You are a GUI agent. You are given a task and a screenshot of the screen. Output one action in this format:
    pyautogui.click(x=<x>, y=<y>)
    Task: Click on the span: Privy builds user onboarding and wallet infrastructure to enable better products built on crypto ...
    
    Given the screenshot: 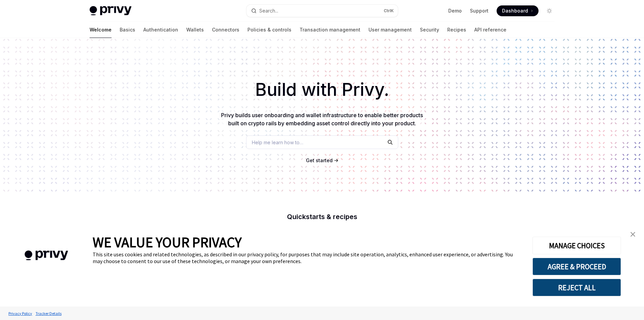 What is the action you would take?
    pyautogui.click(x=322, y=119)
    